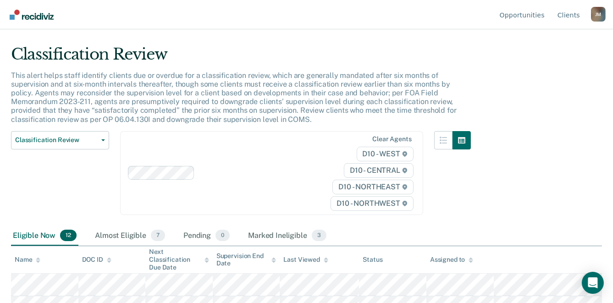  What do you see at coordinates (373, 187) in the screenshot?
I see `span: D10 - NORTHEAST` at bounding box center [373, 187].